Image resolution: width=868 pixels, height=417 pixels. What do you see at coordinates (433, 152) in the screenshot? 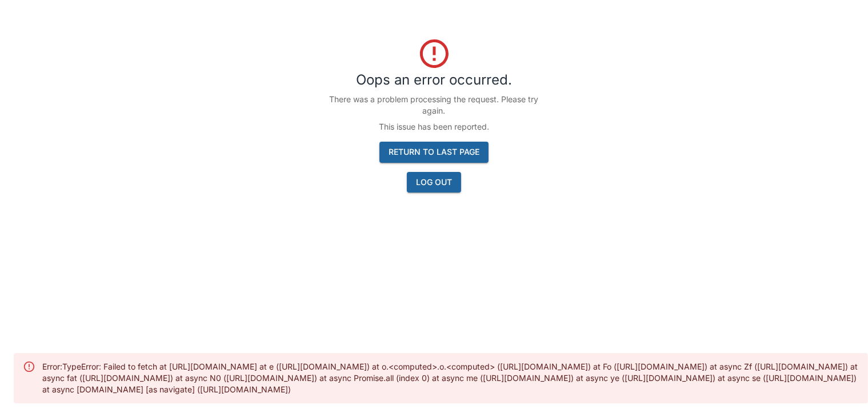
I see `button: Return to last page` at bounding box center [433, 152].